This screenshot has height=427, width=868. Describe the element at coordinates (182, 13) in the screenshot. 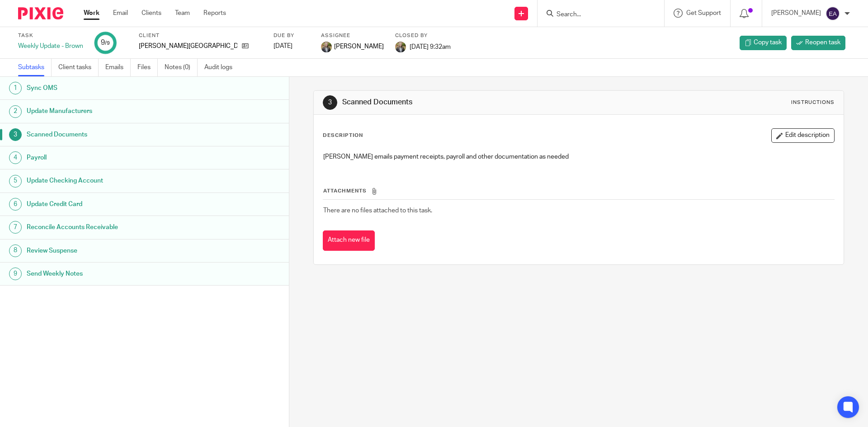

I see `a: Team` at that location.